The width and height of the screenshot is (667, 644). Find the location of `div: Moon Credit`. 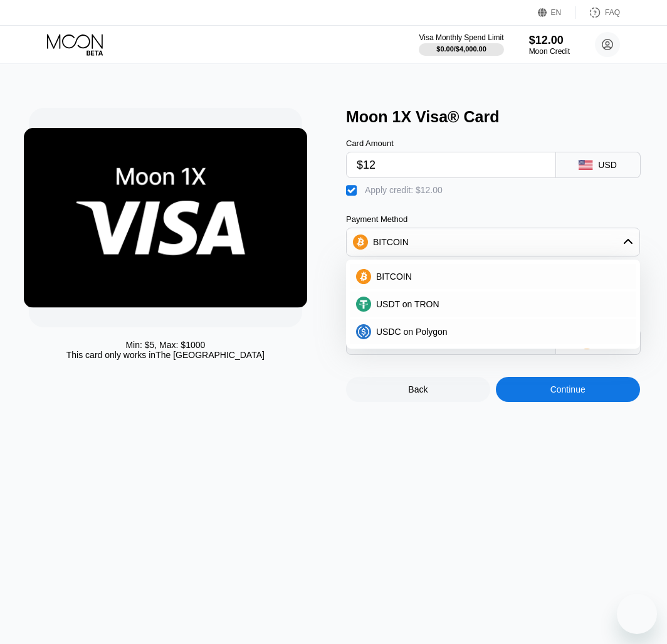

div: Moon Credit is located at coordinates (549, 52).